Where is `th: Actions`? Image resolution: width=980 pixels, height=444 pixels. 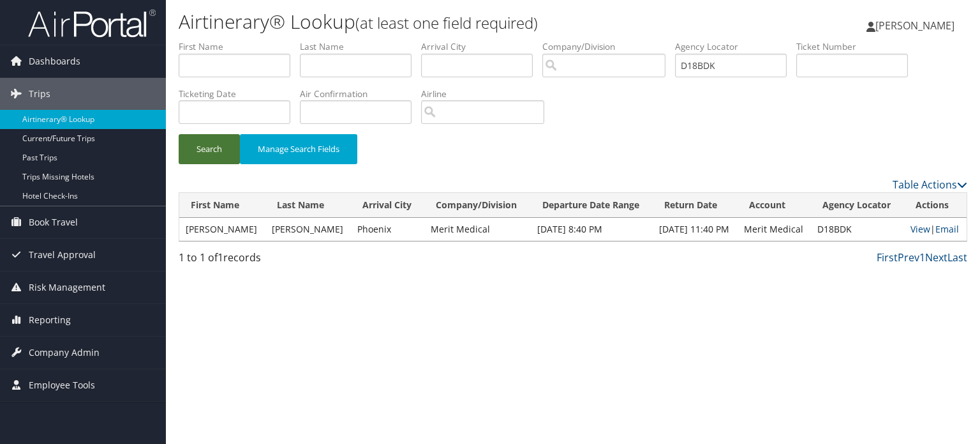
th: Actions is located at coordinates (936, 205).